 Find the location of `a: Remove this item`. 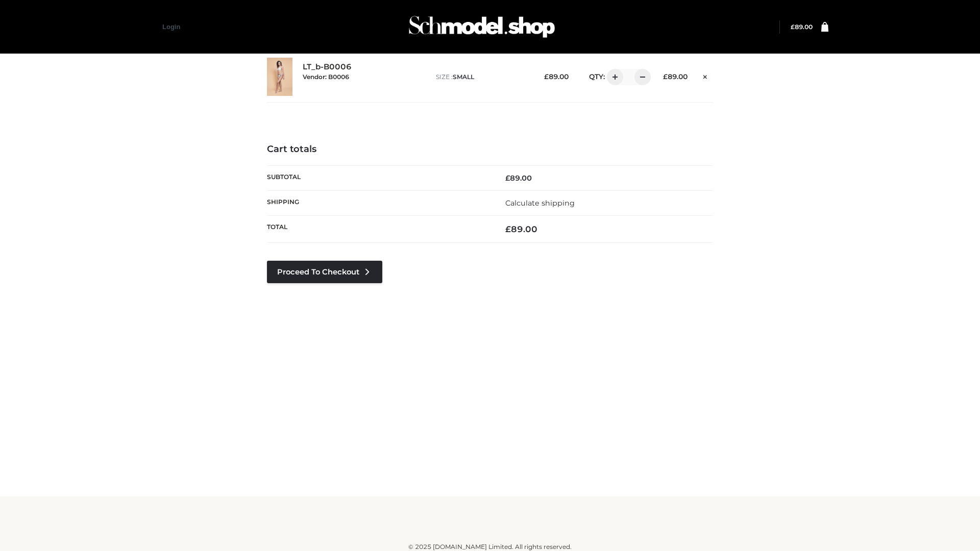

a: Remove this item is located at coordinates (705, 76).